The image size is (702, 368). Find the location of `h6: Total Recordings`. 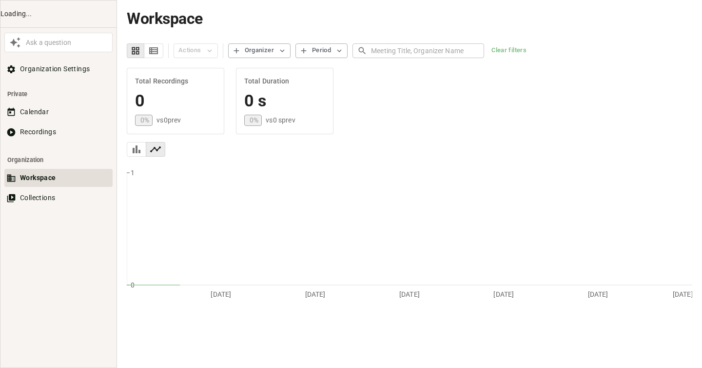

h6: Total Recordings is located at coordinates (175, 81).